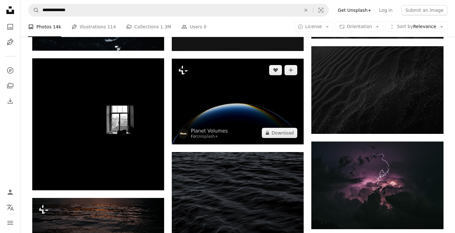  What do you see at coordinates (238, 196) in the screenshot?
I see `a: body of water photo` at bounding box center [238, 196].